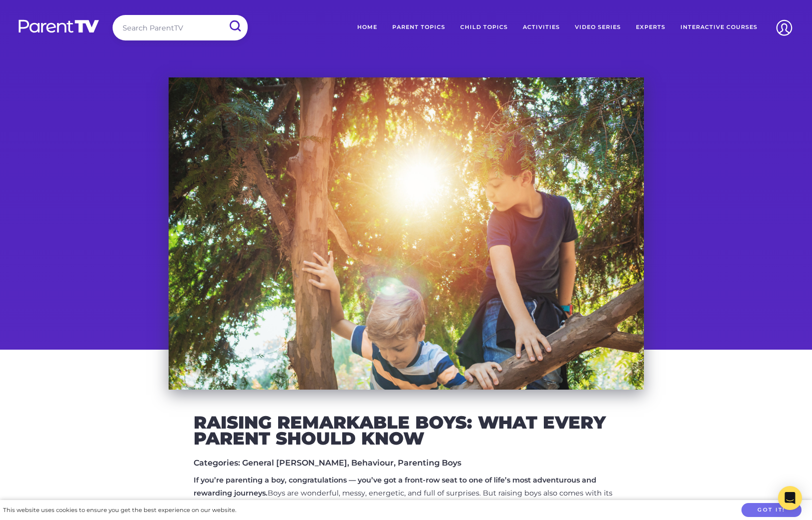 This screenshot has height=520, width=812. Describe the element at coordinates (59, 26) in the screenshot. I see `img: parenttv-logo-white.4c85aaf.svg` at that location.